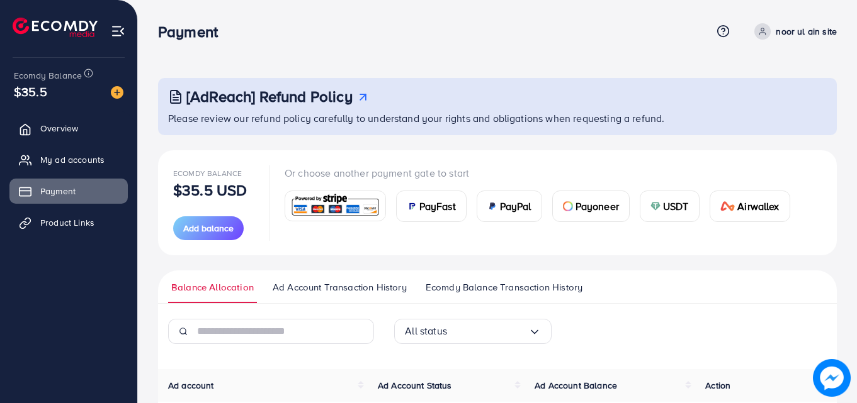 The height and width of the screenshot is (403, 857). Describe the element at coordinates (72, 160) in the screenshot. I see `span: My ad accounts` at that location.